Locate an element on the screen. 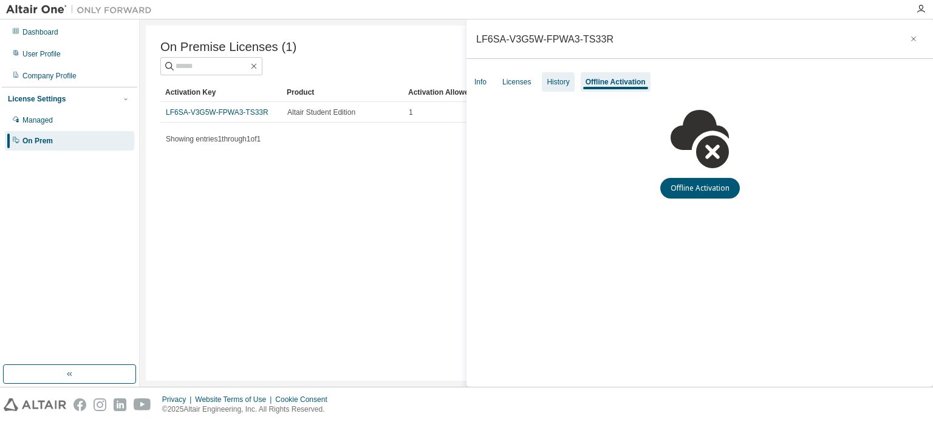 The width and height of the screenshot is (933, 422). div: History is located at coordinates (557, 82).